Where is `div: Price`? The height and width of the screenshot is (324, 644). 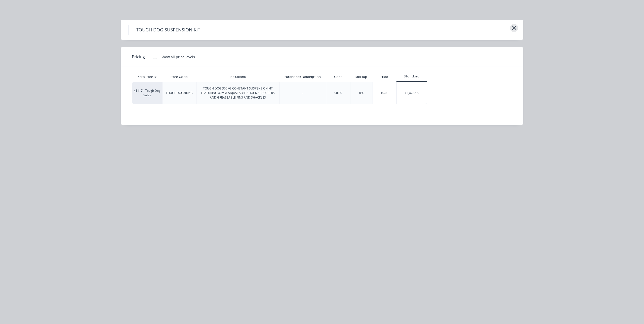
div: Price is located at coordinates (385, 77).